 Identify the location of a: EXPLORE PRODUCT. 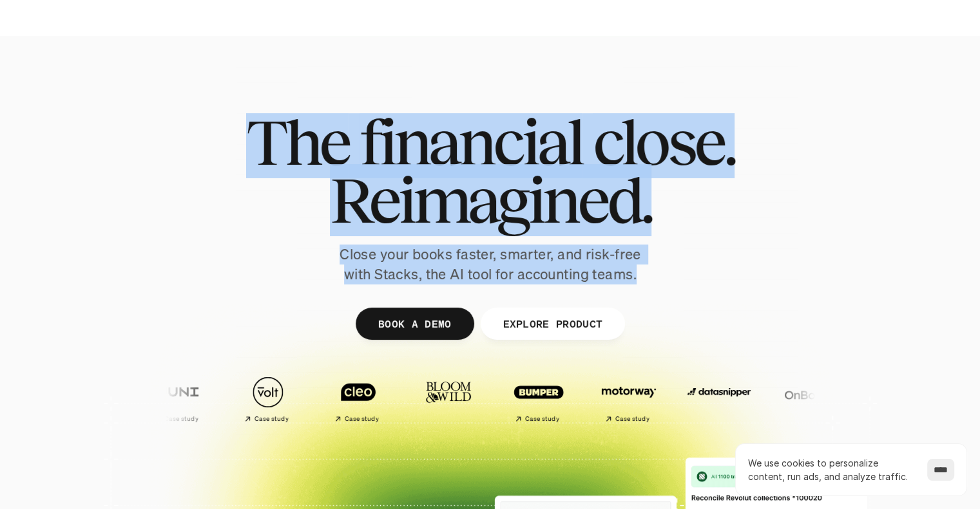
(552, 324).